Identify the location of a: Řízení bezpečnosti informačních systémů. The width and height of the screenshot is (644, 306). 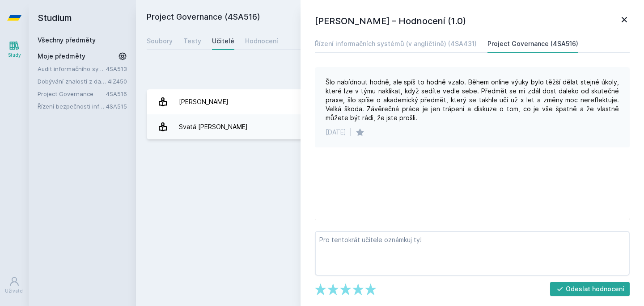
(72, 107).